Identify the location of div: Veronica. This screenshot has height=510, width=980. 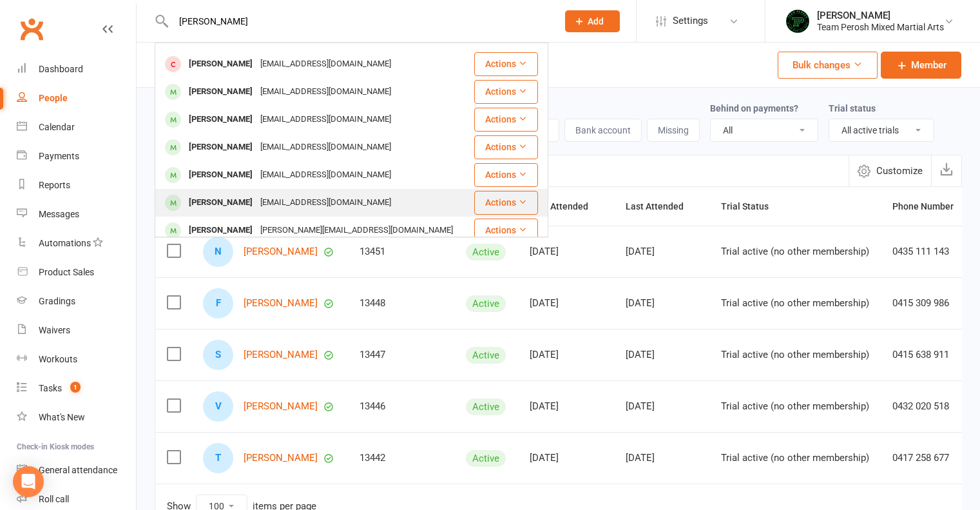
(218, 406).